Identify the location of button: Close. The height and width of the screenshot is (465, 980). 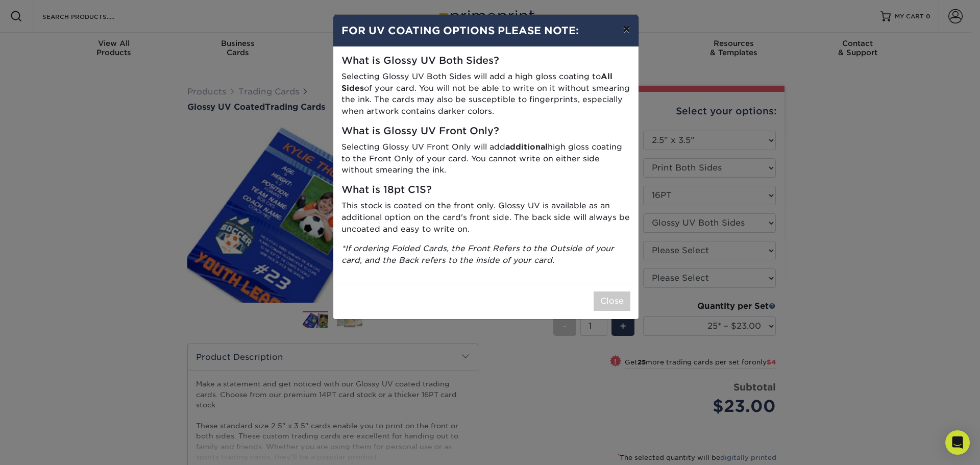
(612, 301).